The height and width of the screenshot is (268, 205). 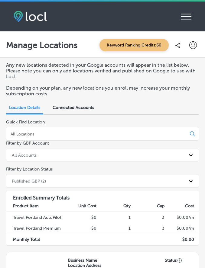 I want to click on span: Location Details, so click(x=24, y=108).